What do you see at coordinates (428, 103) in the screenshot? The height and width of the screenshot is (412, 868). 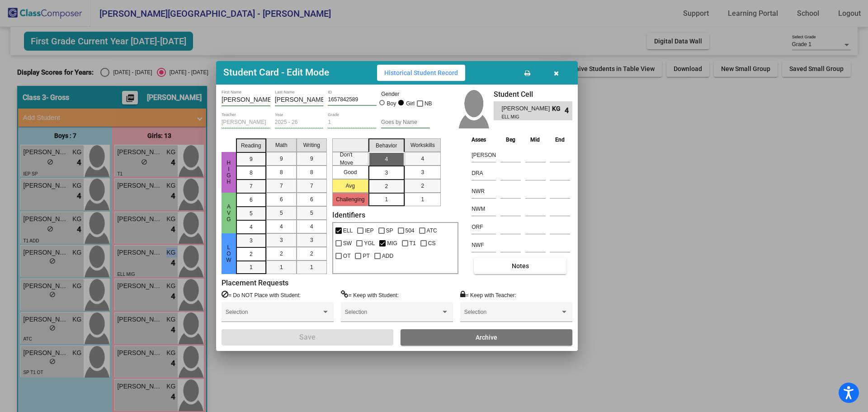 I see `span: NB` at bounding box center [428, 103].